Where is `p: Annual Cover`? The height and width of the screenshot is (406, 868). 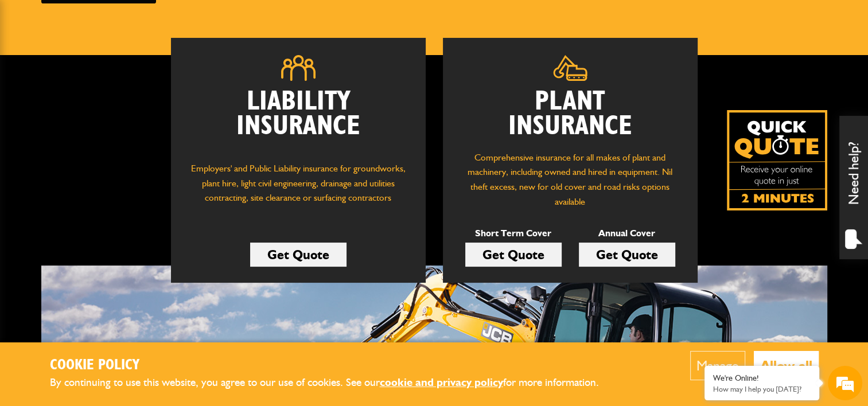
p: Annual Cover is located at coordinates (627, 233).